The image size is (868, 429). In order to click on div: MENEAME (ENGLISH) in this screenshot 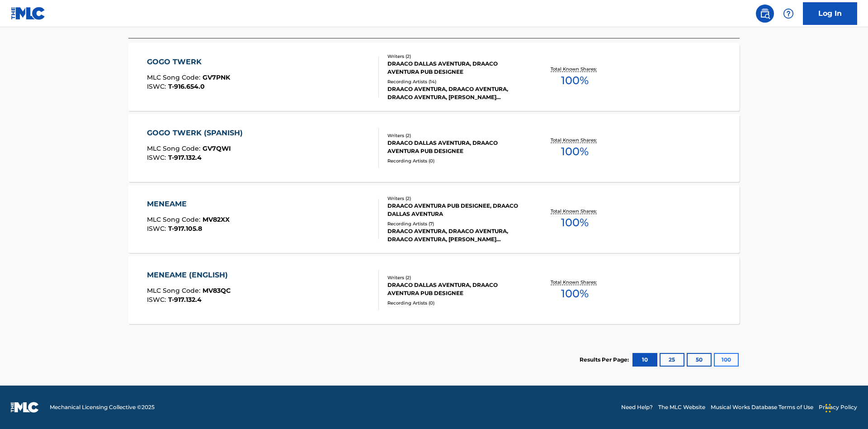, I will do `click(190, 275)`.